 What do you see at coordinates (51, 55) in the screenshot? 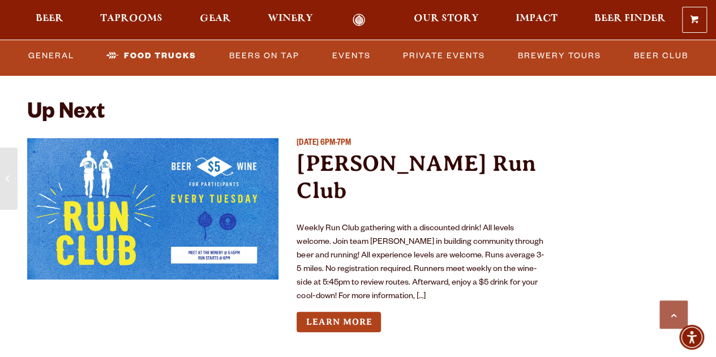
I see `a: General` at bounding box center [51, 55].